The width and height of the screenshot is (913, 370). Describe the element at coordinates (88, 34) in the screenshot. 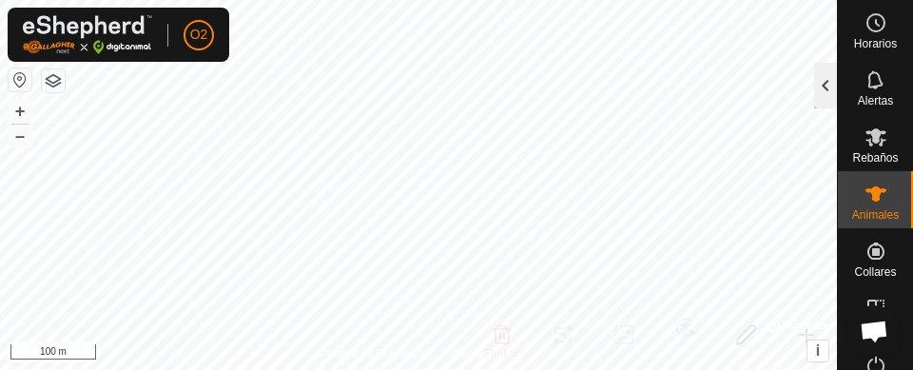

I see `img: Logo Gallagher` at that location.